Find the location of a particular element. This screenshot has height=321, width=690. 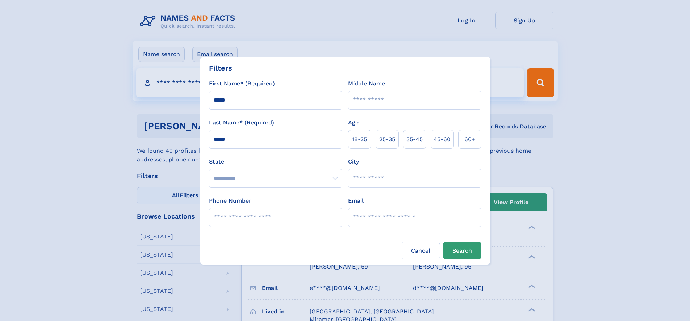

span: 25‑35 is located at coordinates (387, 139).